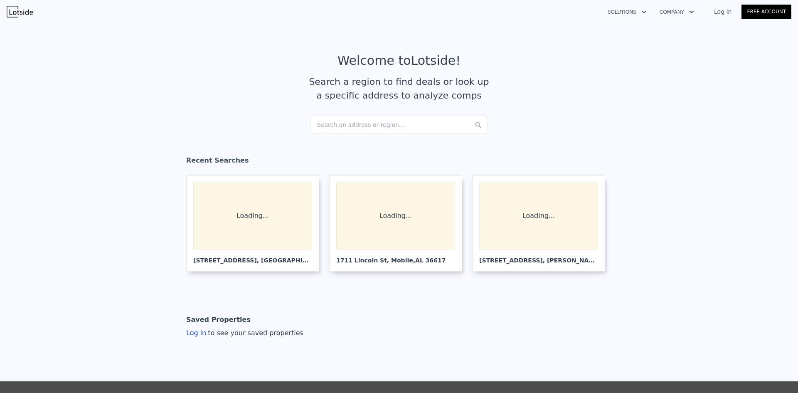  What do you see at coordinates (218, 320) in the screenshot?
I see `div: Saved Properties` at bounding box center [218, 320].